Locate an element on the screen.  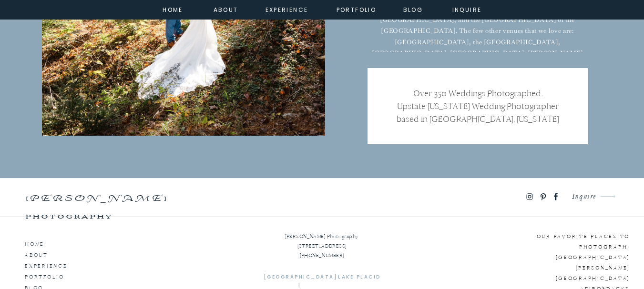
nav: about is located at coordinates (224, 9).